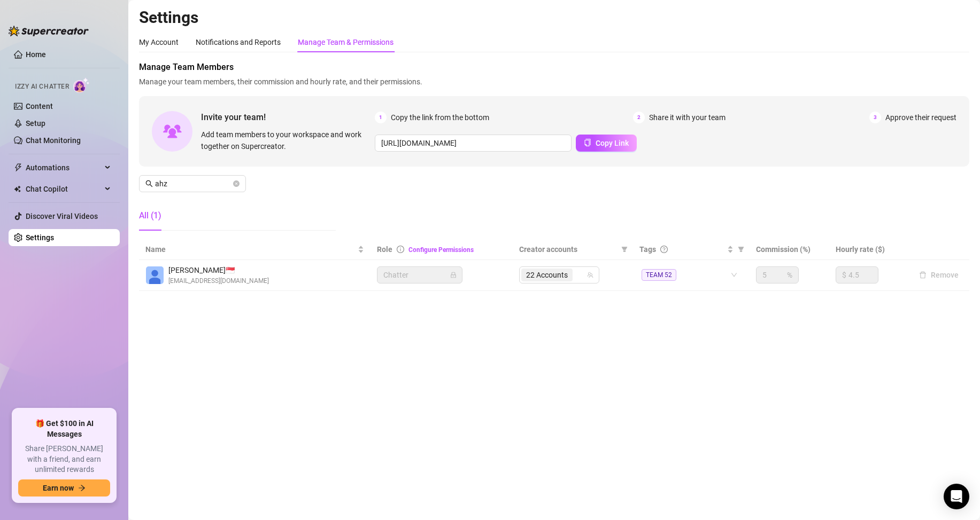 This screenshot has height=520, width=980. I want to click on span: Approve their request, so click(921, 118).